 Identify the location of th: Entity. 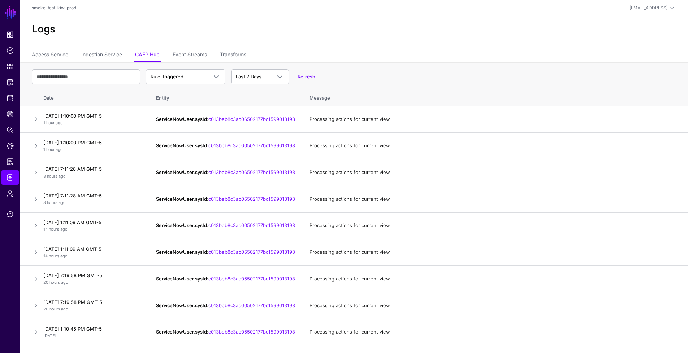
(225, 97).